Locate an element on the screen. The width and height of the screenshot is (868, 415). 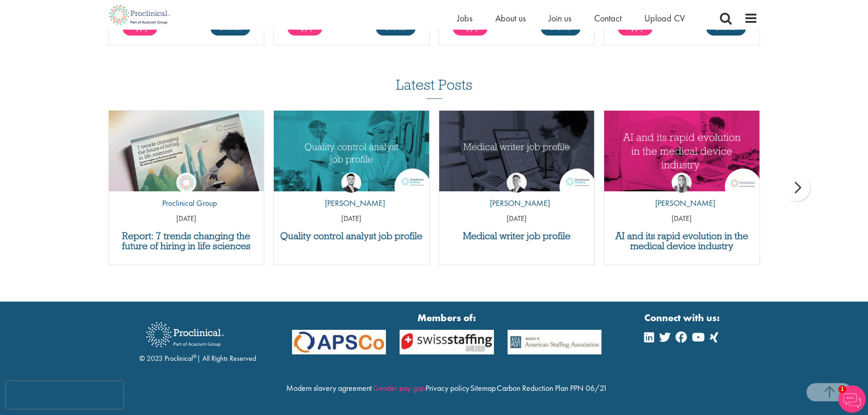
img: Hannah Burke is located at coordinates (681, 183).